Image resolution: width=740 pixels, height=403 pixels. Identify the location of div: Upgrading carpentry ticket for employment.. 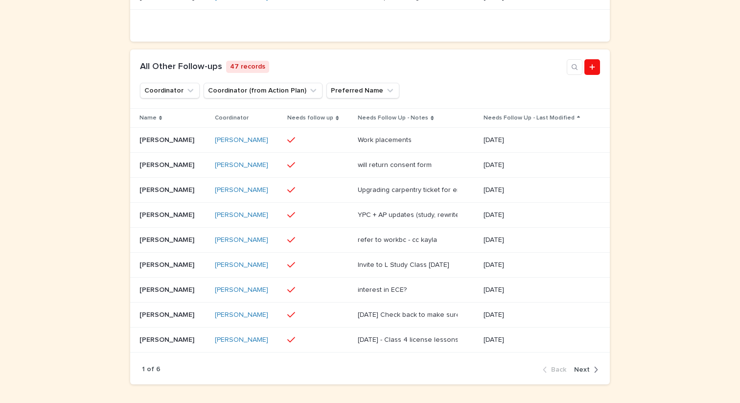
(407, 190).